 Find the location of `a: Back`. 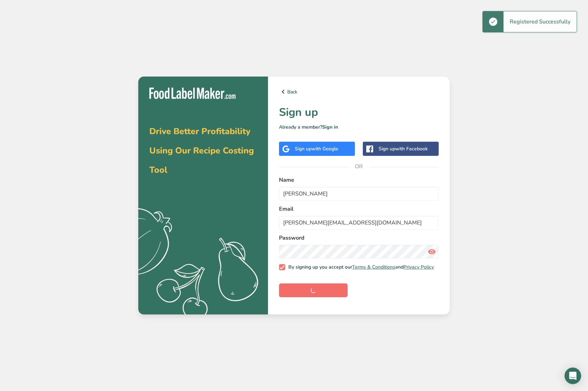

a: Back is located at coordinates (359, 92).